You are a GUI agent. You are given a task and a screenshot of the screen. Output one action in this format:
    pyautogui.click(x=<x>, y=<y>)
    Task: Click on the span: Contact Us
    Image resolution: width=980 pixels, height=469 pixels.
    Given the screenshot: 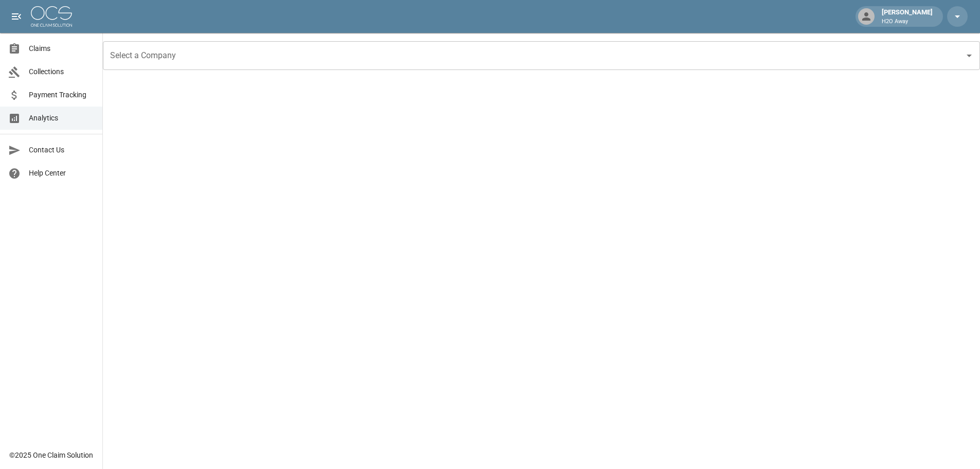 What is the action you would take?
    pyautogui.click(x=61, y=150)
    